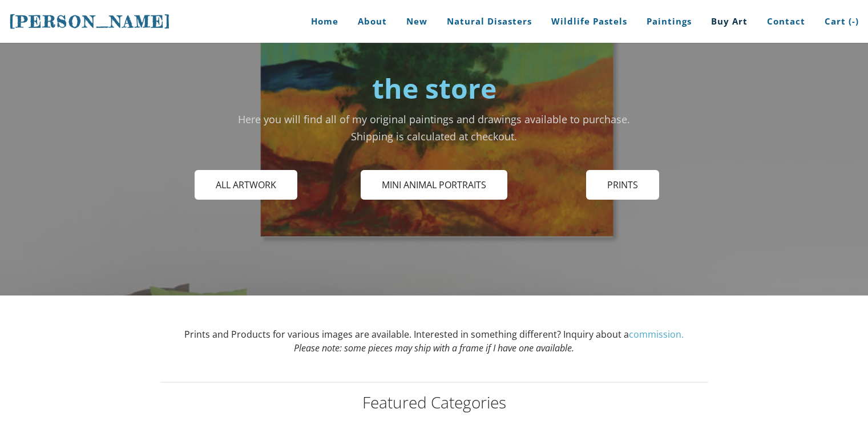 This screenshot has width=868, height=421. I want to click on em: Please note: some pieces may ship with a frame if I have one available., so click(434, 347).